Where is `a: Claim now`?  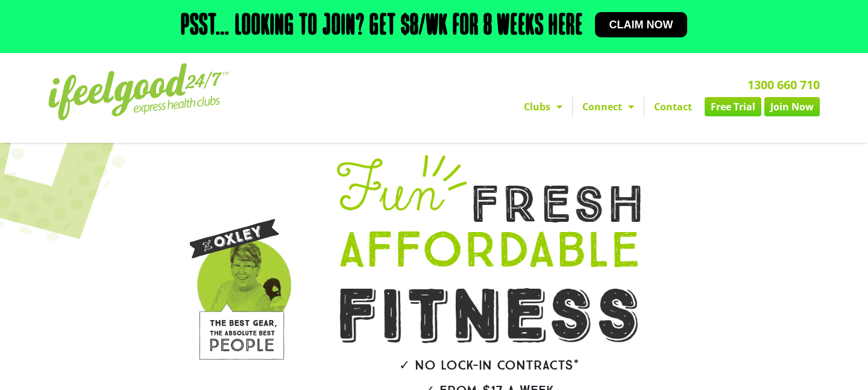 a: Claim now is located at coordinates (641, 24).